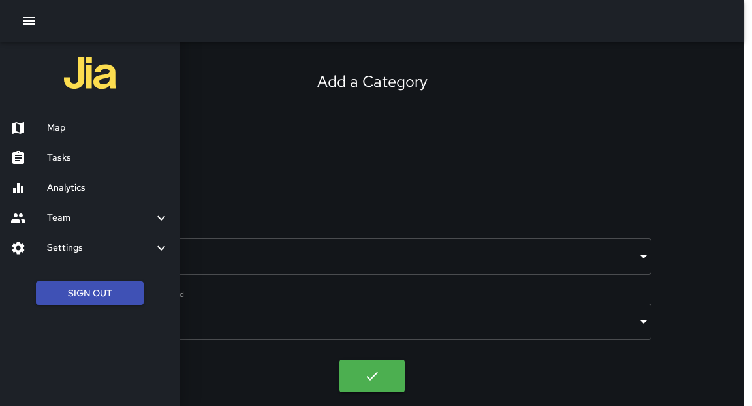 Image resolution: width=752 pixels, height=406 pixels. Describe the element at coordinates (100, 218) in the screenshot. I see `h6: Team` at that location.